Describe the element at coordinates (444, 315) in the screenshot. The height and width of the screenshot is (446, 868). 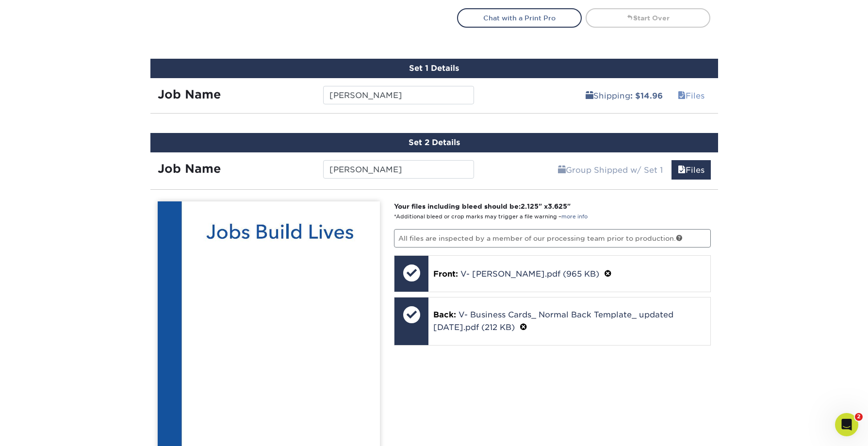
I see `span: Back:` at that location.